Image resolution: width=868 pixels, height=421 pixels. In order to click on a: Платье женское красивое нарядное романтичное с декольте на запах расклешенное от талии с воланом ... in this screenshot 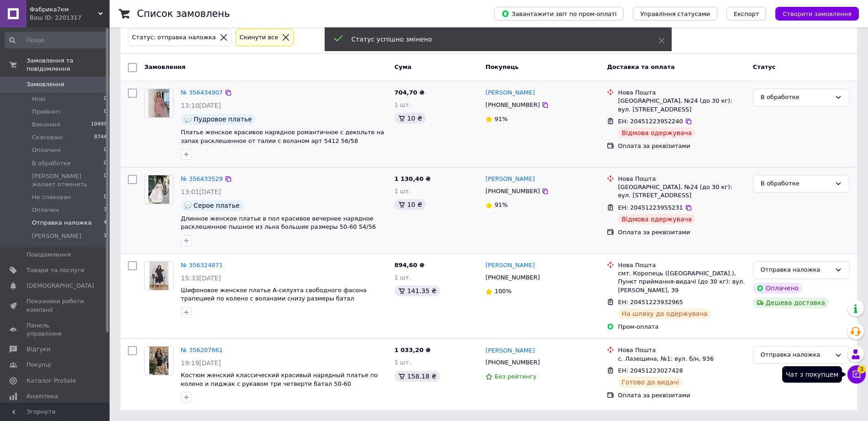, I will do `click(282, 136)`.